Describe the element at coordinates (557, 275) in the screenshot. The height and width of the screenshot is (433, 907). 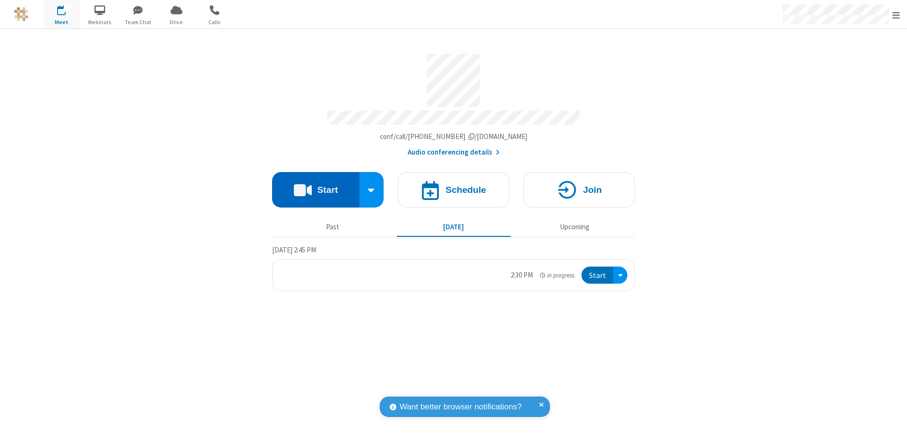
I see `em: in progress` at that location.